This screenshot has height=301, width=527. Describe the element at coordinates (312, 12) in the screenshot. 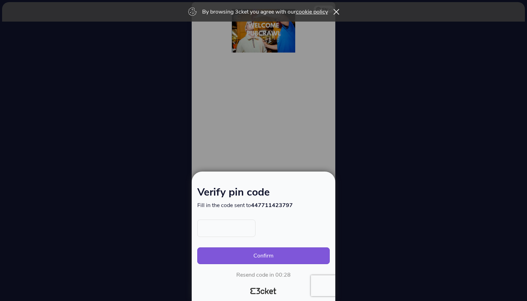

I see `a: cookie policy` at that location.